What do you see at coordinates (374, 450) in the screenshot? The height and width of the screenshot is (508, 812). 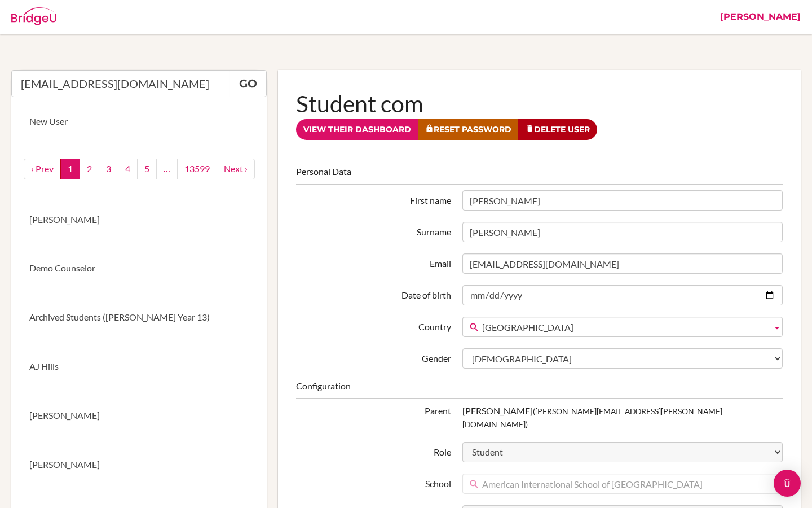 I see `label: Role` at bounding box center [374, 450].